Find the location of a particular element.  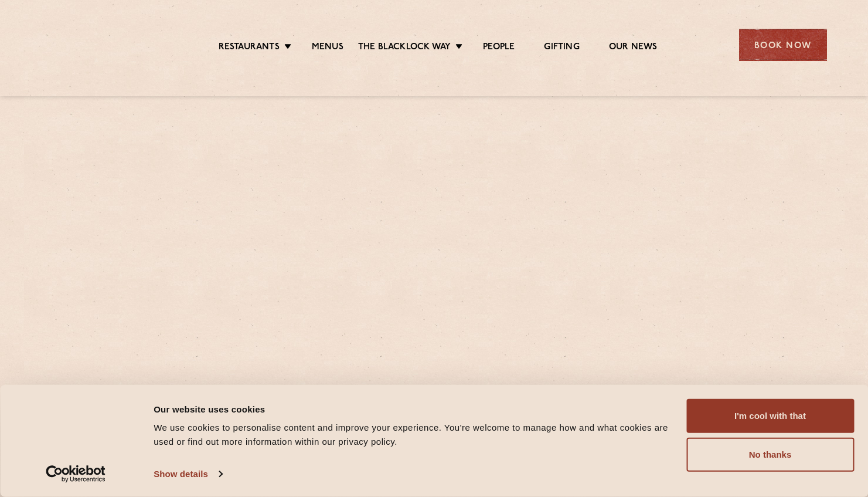

img: svg%3E is located at coordinates (92, 45).